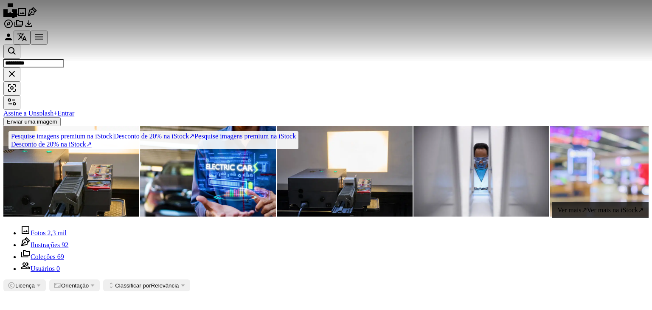 The height and width of the screenshot is (310, 652). What do you see at coordinates (153, 140) in the screenshot?
I see `a: Pesquise imagens premium na iStock|Desconto de 20% na iStock↗Pesquise imagens premium na iStockDe...` at bounding box center [153, 140].